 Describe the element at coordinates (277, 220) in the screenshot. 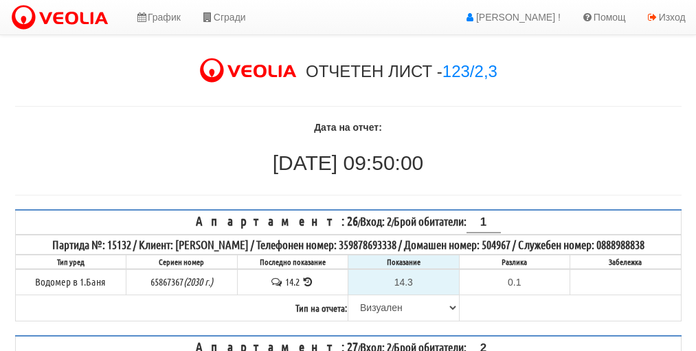

I see `span: Апартамент: 26` at that location.